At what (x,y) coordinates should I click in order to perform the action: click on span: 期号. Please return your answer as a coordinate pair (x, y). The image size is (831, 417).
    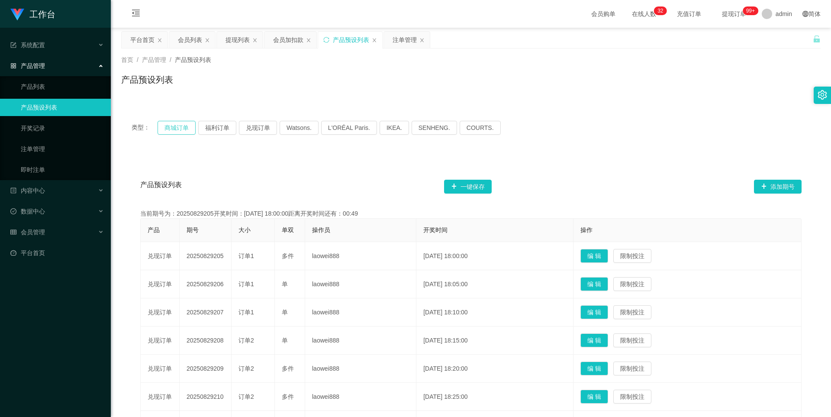
    Looking at the image, I should click on (193, 230).